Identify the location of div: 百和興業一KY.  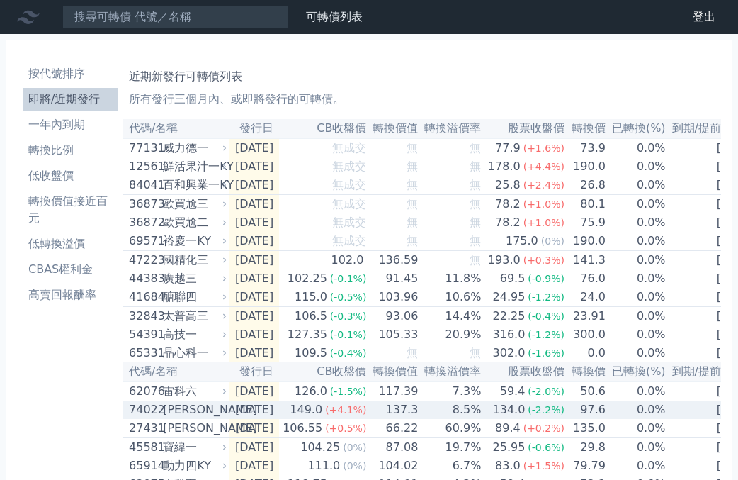
(193, 185).